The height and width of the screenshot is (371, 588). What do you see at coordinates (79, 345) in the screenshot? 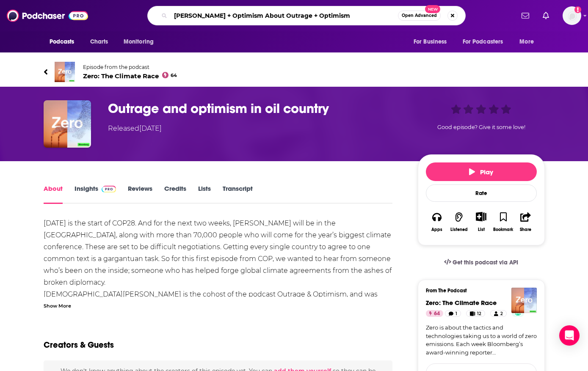
I see `h2: Creators & Guests` at bounding box center [79, 345].